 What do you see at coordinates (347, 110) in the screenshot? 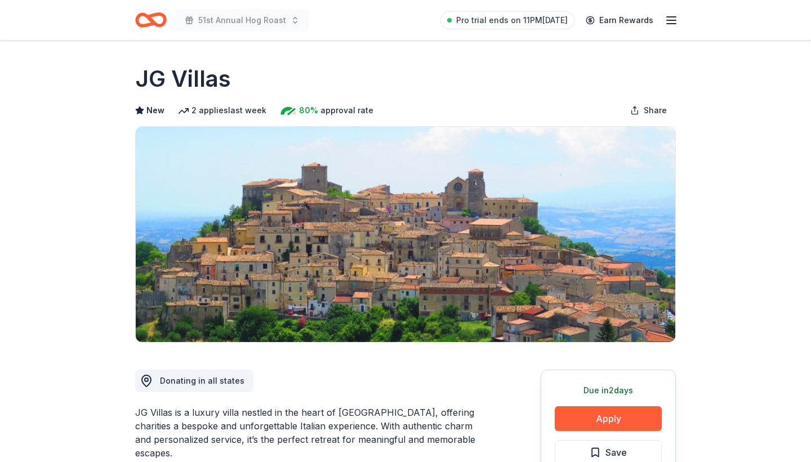
I see `span: approval rate` at bounding box center [347, 110].